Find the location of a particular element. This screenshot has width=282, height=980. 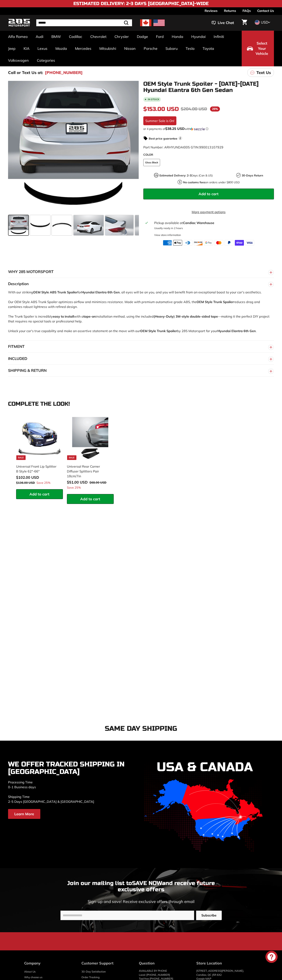

strong: Hyundai Elantra 6th Gen is located at coordinates (101, 292).